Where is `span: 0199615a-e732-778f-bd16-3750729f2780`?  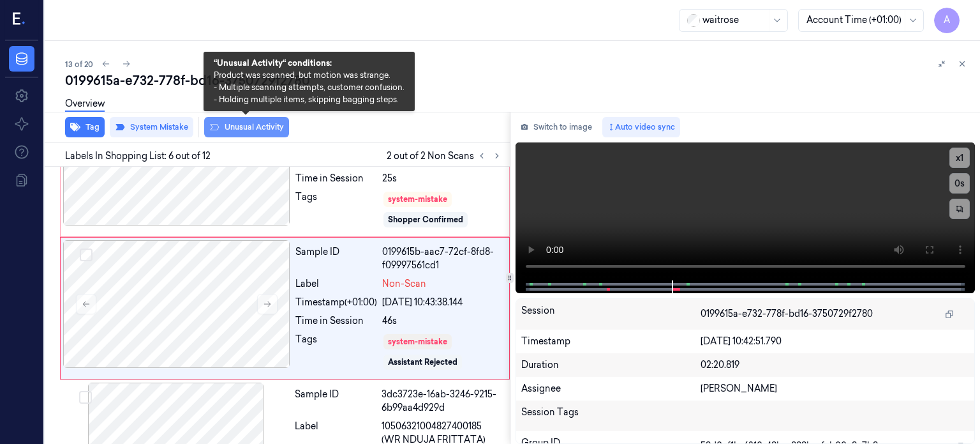
span: 0199615a-e732-778f-bd16-3750729f2780 is located at coordinates (787, 314).